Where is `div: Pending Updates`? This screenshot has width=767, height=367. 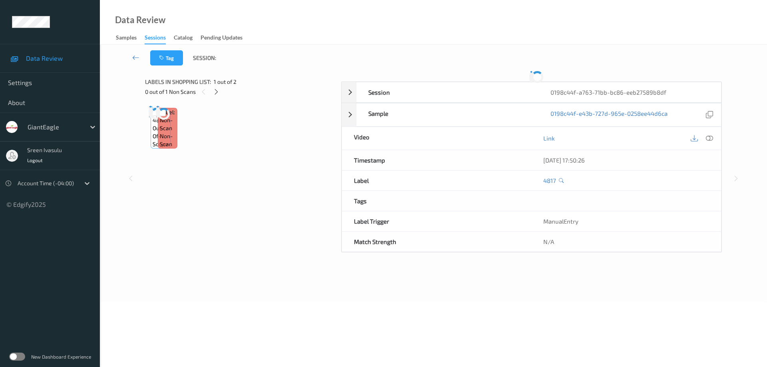
div: Pending Updates is located at coordinates (221, 38).